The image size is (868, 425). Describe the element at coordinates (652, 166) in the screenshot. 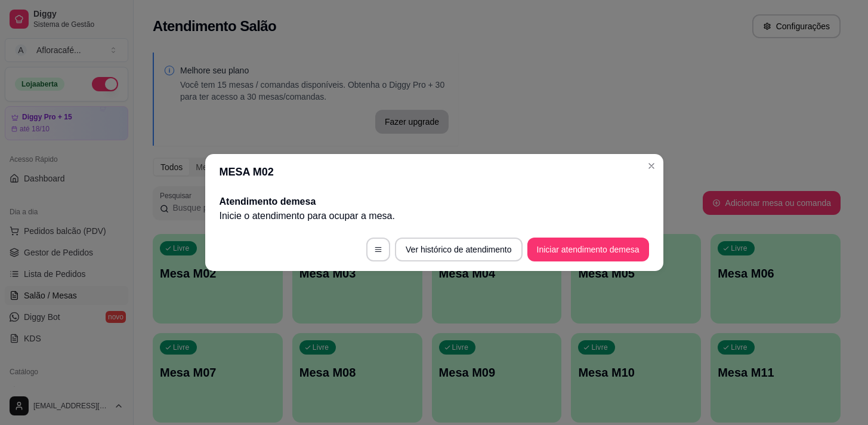

I see `button: Close` at that location.